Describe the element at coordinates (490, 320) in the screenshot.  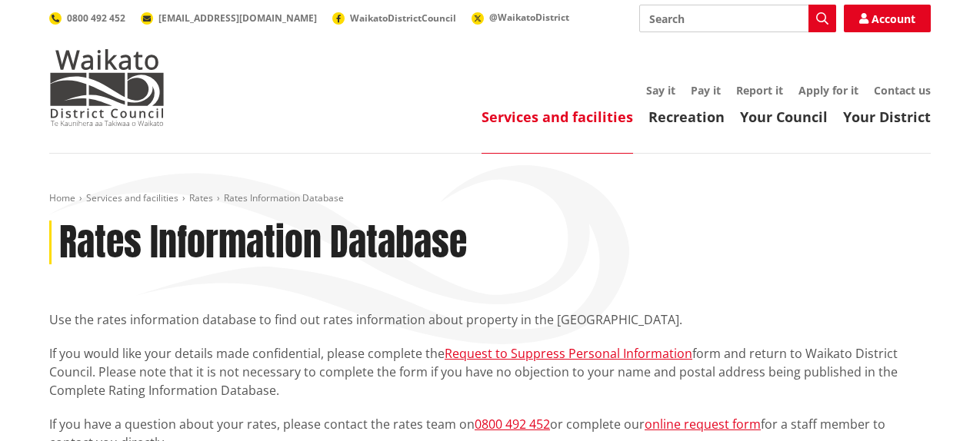
I see `p: Use the rates information database to find out rates information about property in the [GEOGRAPHI...` at that location.